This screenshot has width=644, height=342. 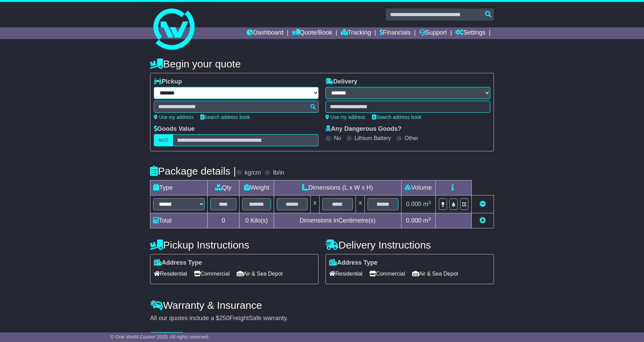 I want to click on td: Type, so click(x=179, y=188).